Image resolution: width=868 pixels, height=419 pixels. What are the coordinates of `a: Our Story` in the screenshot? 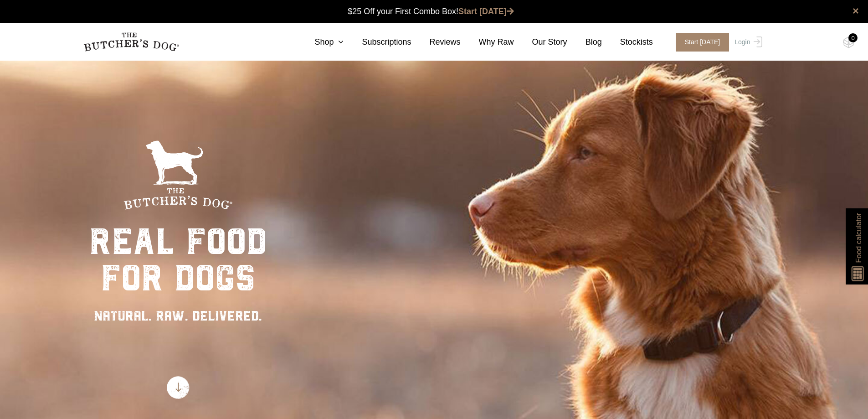 It's located at (541, 42).